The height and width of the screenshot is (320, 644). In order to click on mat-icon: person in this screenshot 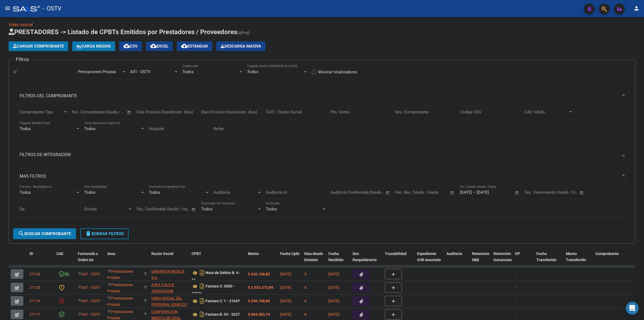, I will do `click(637, 8)`.